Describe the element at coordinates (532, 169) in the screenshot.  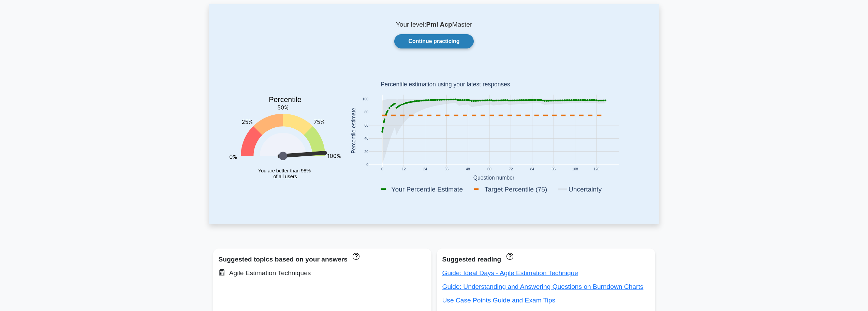
I see `text: 84` at that location.